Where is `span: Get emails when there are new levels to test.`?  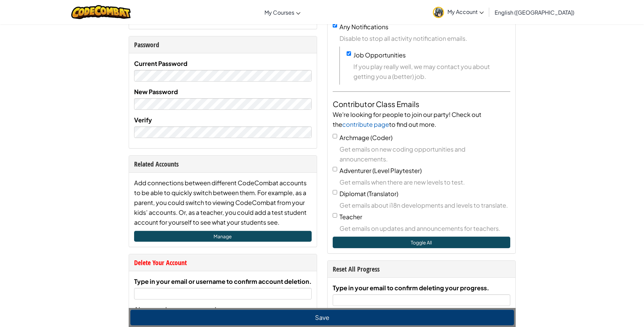 span: Get emails when there are new levels to test. is located at coordinates (425, 182).